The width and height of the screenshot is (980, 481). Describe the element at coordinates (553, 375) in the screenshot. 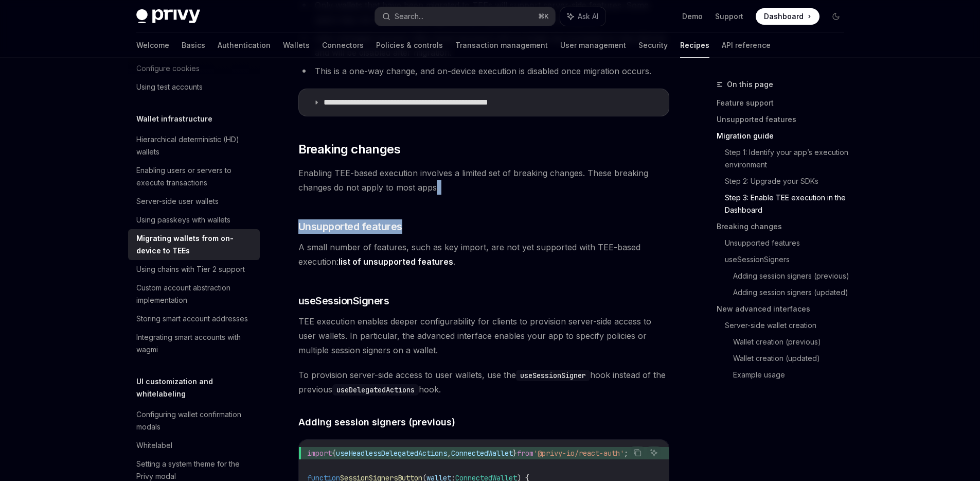

I see `code: useSessionSigner` at that location.